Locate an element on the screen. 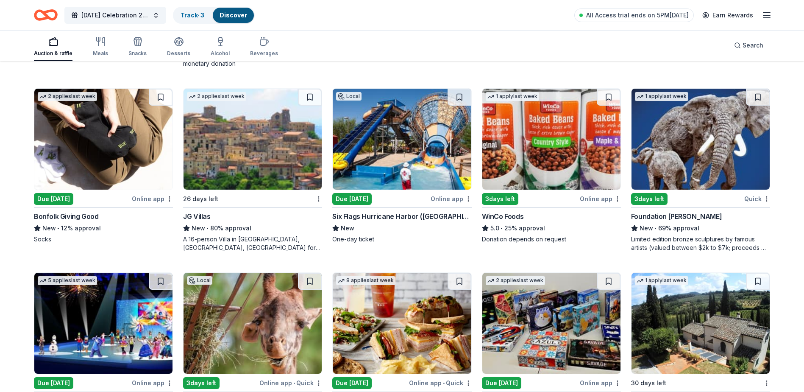 The width and height of the screenshot is (804, 392). button: Beverages is located at coordinates (264, 47).